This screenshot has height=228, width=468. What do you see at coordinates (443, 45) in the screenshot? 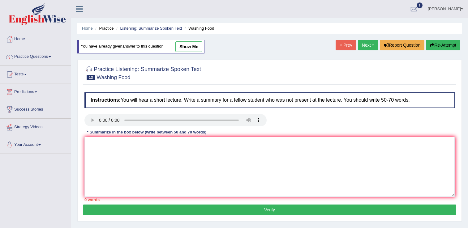
I see `button: Re-Attempt` at bounding box center [443, 45].